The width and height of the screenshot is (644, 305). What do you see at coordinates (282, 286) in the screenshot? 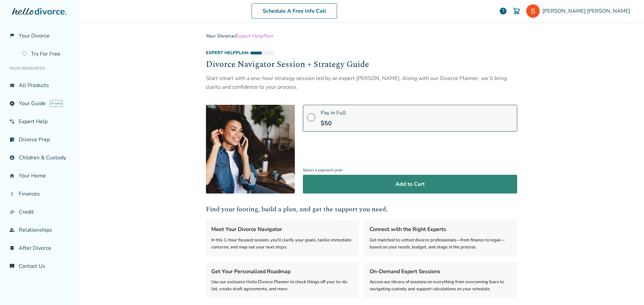
I see `div: Use our exclusive Hello Divorce Planner to check things off your to-do list, create draft agreeme...` at bounding box center [282, 286].